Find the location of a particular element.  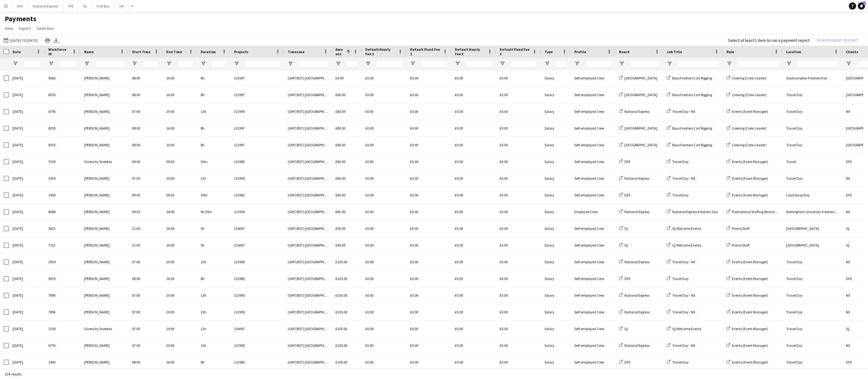

a: Crewing (Crew Leader) is located at coordinates (747, 95).